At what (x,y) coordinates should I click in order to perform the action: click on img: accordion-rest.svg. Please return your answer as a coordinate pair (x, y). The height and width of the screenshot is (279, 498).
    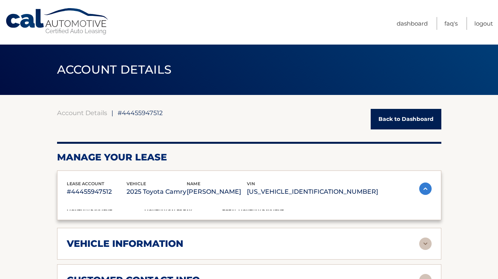
    Looking at the image, I should click on (425, 244).